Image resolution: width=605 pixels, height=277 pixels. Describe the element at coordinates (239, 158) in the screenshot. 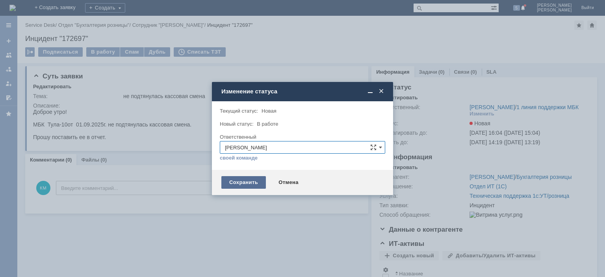

I see `a: своей команде` at that location.